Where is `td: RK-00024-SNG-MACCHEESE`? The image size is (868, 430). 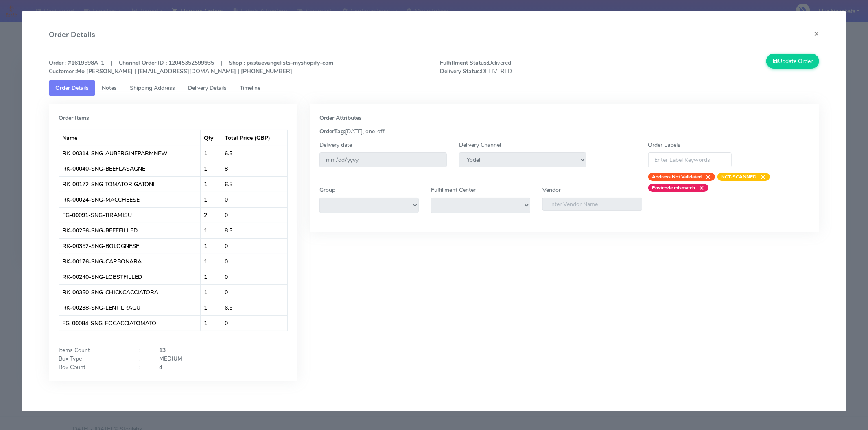
td: RK-00024-SNG-MACCHEESE is located at coordinates (130, 200).